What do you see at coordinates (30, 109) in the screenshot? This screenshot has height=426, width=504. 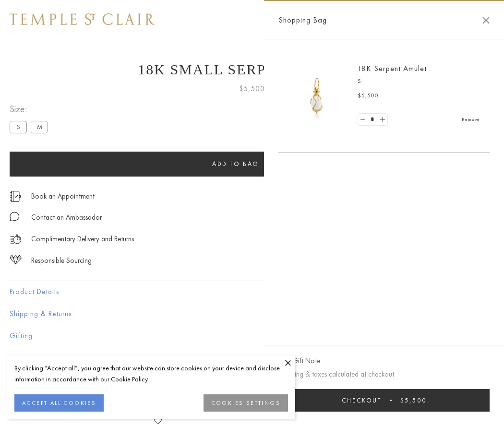 I see `span: Size:` at bounding box center [30, 109].